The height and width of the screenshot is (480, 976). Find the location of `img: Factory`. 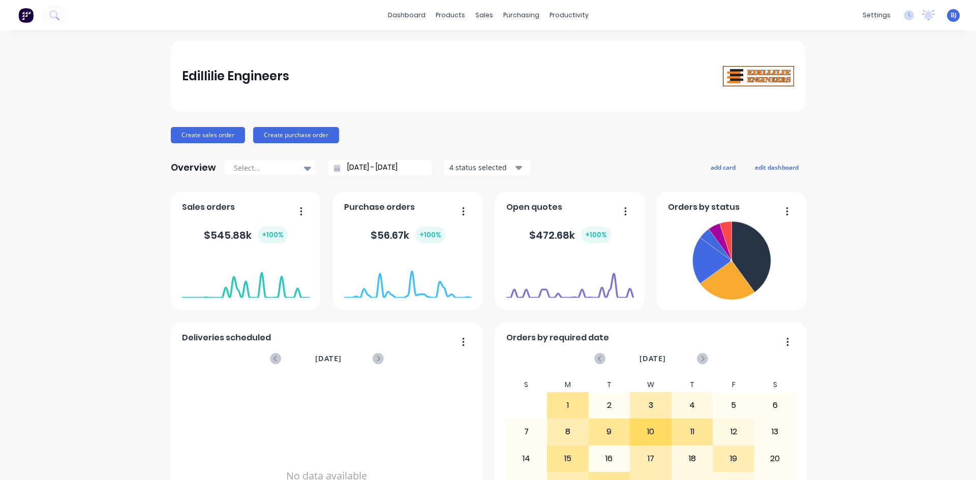

img: Factory is located at coordinates (26, 15).